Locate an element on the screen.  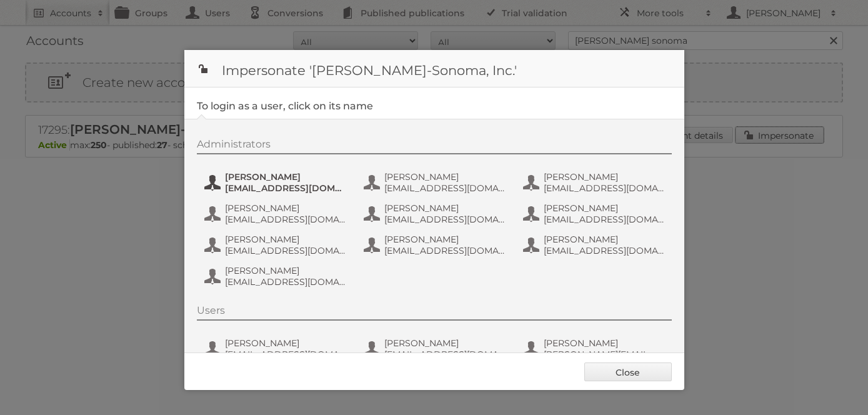
div: Administrators is located at coordinates (434, 146).